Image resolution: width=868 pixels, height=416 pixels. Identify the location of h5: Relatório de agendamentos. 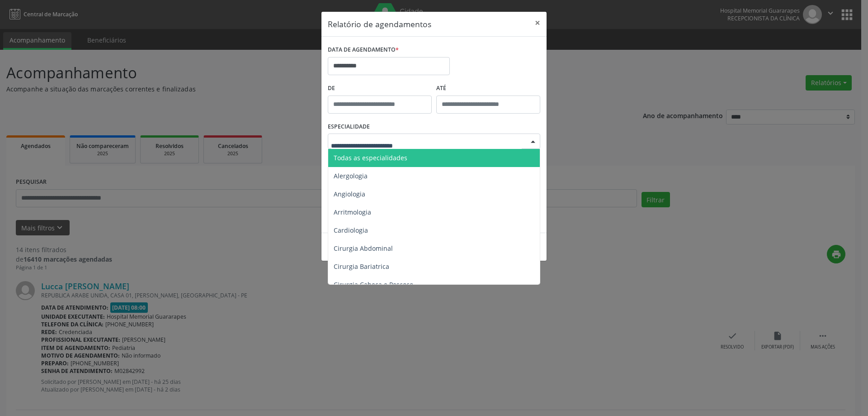
(380, 24).